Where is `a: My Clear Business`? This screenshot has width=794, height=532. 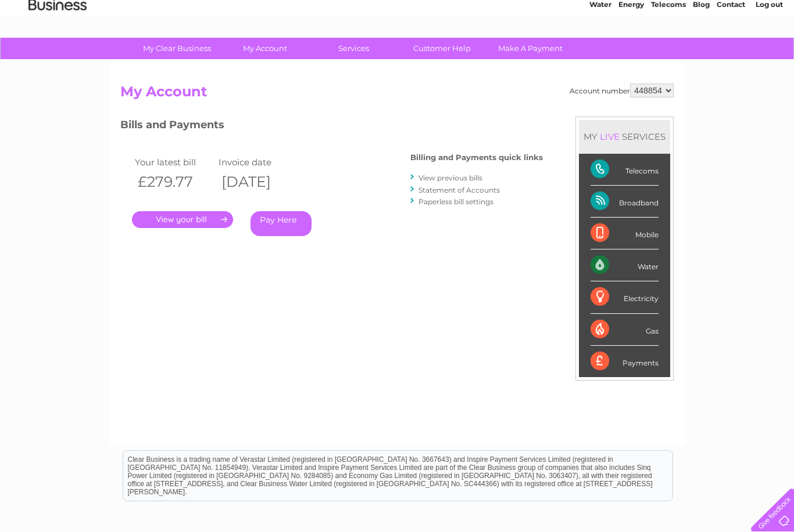
a: My Clear Business is located at coordinates (177, 48).